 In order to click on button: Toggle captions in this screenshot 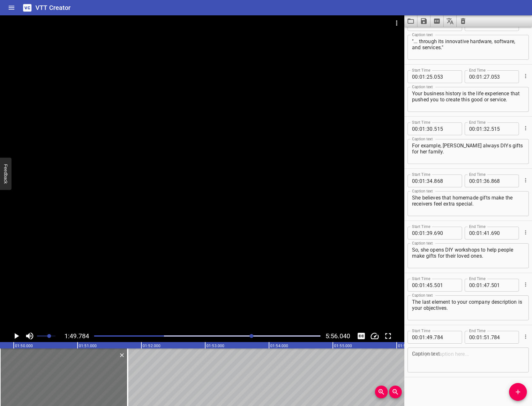, I will do `click(361, 336)`.